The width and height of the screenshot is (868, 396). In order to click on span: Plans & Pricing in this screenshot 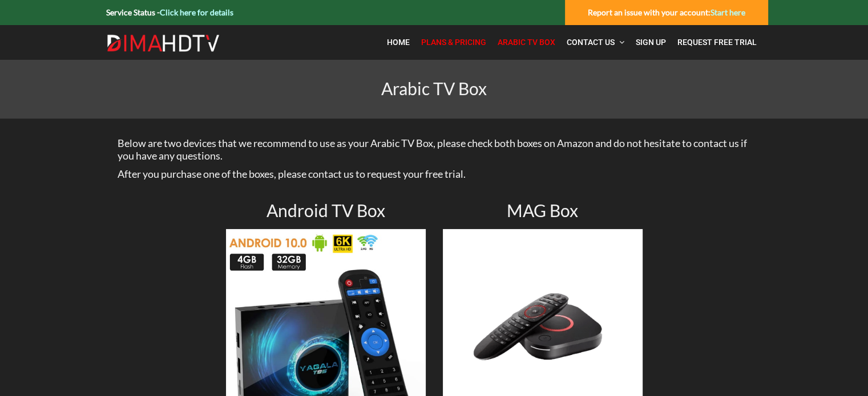, I will do `click(454, 42)`.